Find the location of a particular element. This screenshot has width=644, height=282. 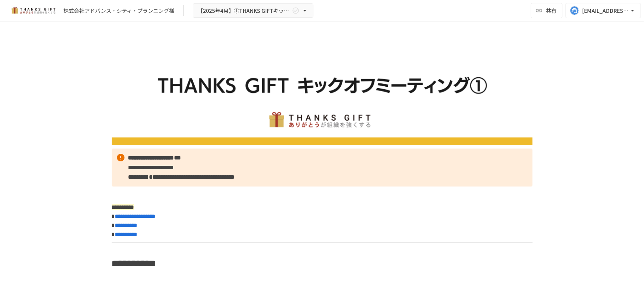

div: 株式会社アドバンス・シティ・プランニング様 is located at coordinates (119, 11).